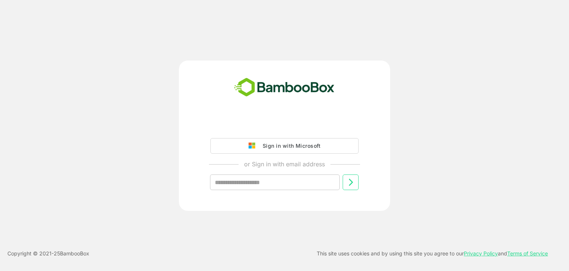 This screenshot has height=271, width=569. Describe the element at coordinates (481, 253) in the screenshot. I see `a: Privacy Policy` at that location.